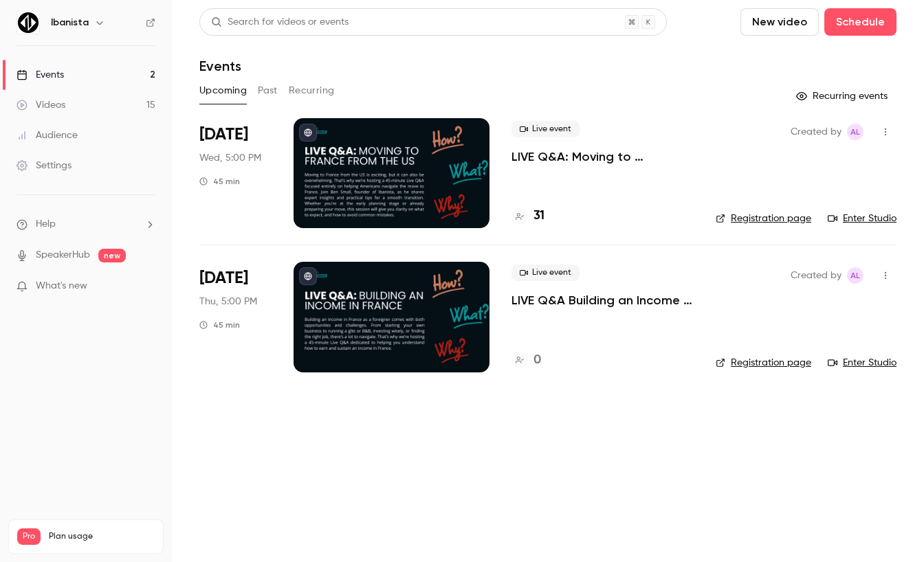 This screenshot has height=562, width=924. What do you see at coordinates (40, 75) in the screenshot?
I see `div: Events` at bounding box center [40, 75].